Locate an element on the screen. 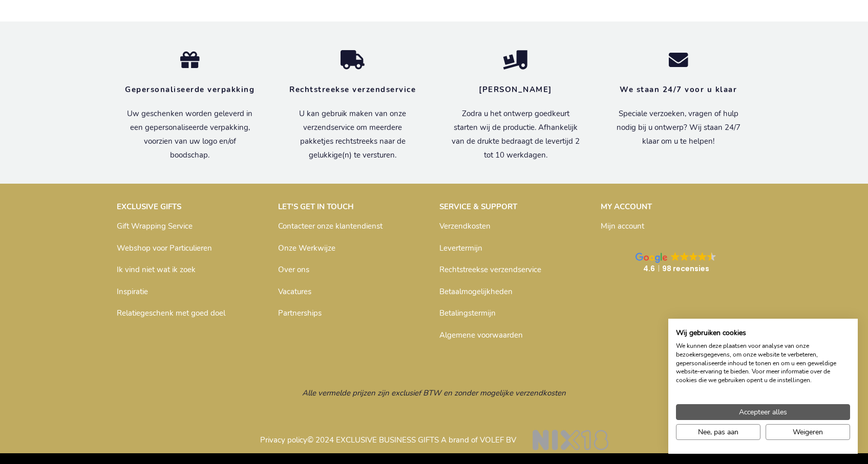 This screenshot has width=868, height=464. button: Pas cookie voorkeuren aan is located at coordinates (718, 432).